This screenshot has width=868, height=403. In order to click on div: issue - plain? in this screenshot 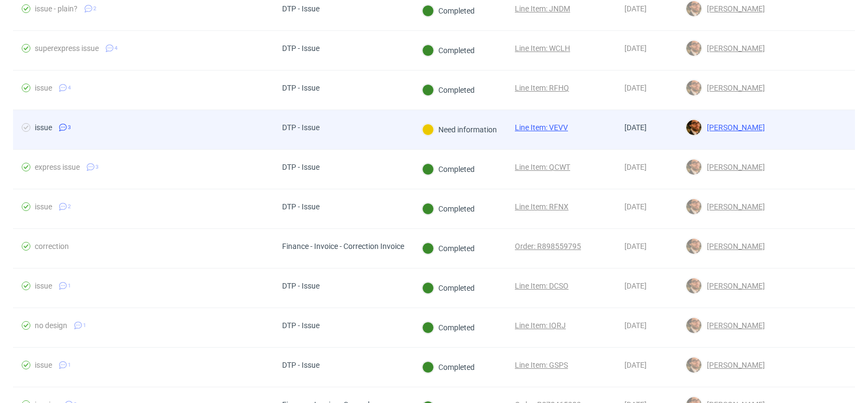, I will do `click(56, 9)`.